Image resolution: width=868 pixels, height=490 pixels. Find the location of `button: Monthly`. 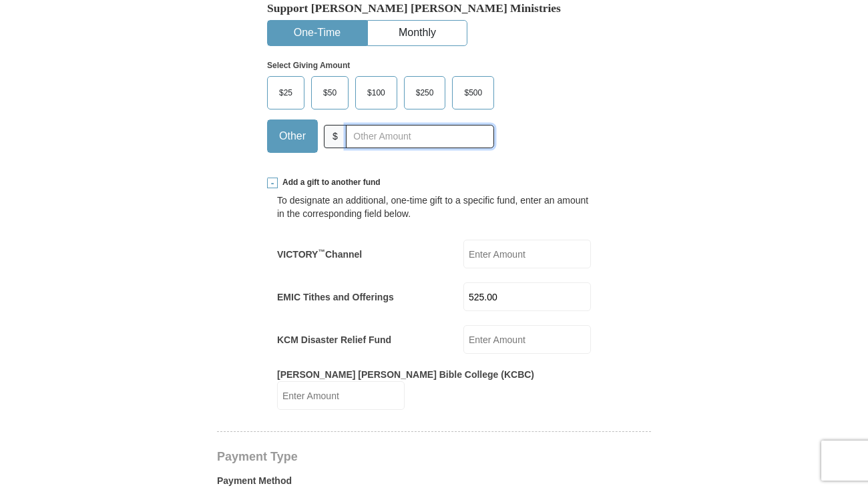

button: Monthly is located at coordinates (417, 33).